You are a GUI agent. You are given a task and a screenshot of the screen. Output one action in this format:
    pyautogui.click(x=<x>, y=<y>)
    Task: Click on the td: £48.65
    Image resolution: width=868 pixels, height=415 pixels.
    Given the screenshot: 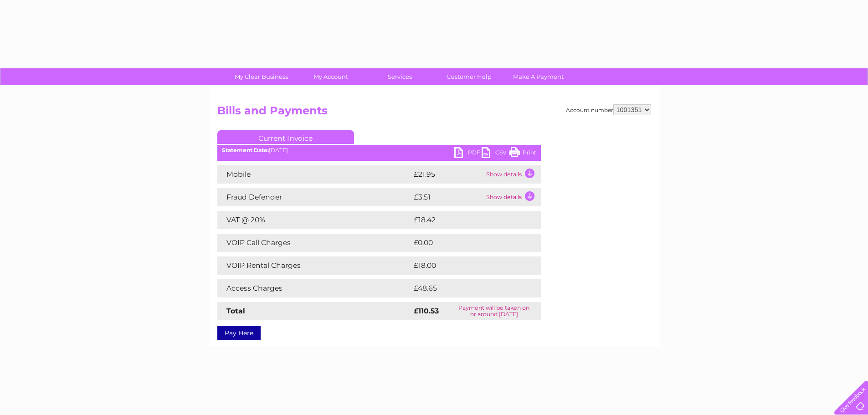 What is the action you would take?
    pyautogui.click(x=467, y=289)
    